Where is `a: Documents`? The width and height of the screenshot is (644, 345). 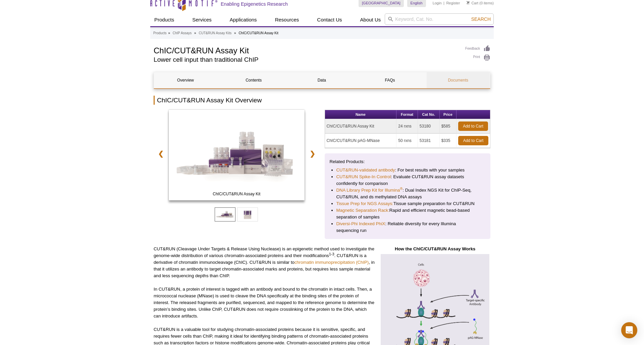
a: Documents is located at coordinates (458, 80).